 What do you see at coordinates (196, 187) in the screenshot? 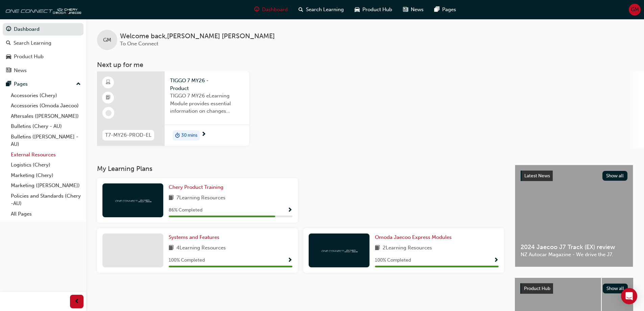
I see `span: Chery Product Training` at bounding box center [196, 187].